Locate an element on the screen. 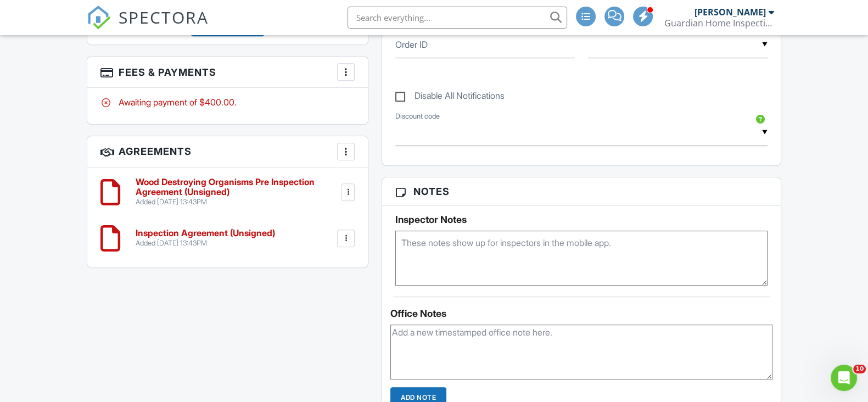  a: SPECTORA is located at coordinates (147, 26).